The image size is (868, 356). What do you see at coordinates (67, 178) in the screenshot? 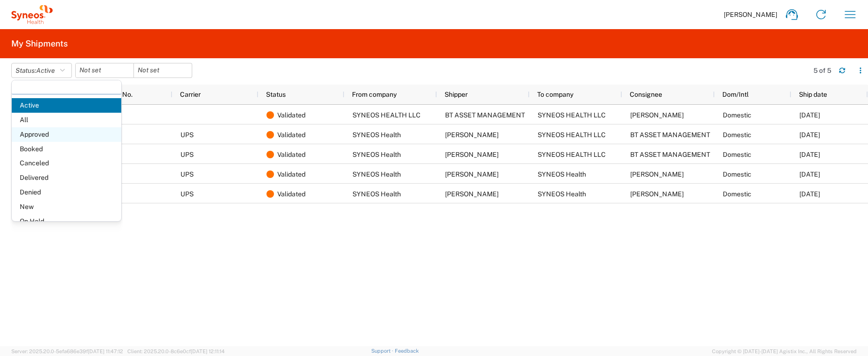
I see `span: Delivered` at bounding box center [67, 178].